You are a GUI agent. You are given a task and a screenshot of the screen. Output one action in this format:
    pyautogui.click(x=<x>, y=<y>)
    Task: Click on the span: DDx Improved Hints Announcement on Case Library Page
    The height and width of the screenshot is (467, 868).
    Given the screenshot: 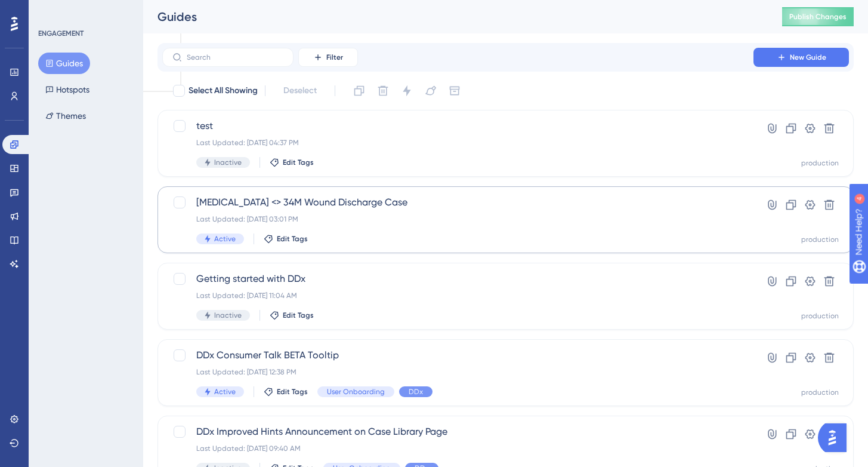 What is the action you would take?
    pyautogui.click(x=457, y=432)
    